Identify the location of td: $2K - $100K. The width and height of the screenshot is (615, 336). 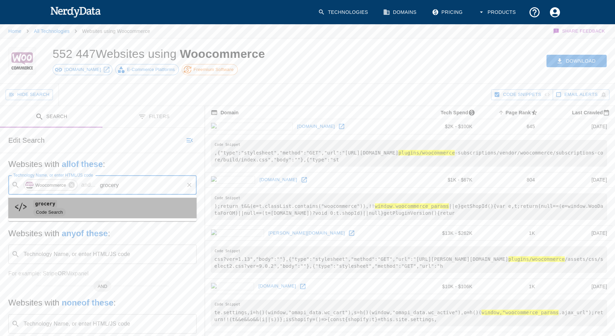
(445, 127).